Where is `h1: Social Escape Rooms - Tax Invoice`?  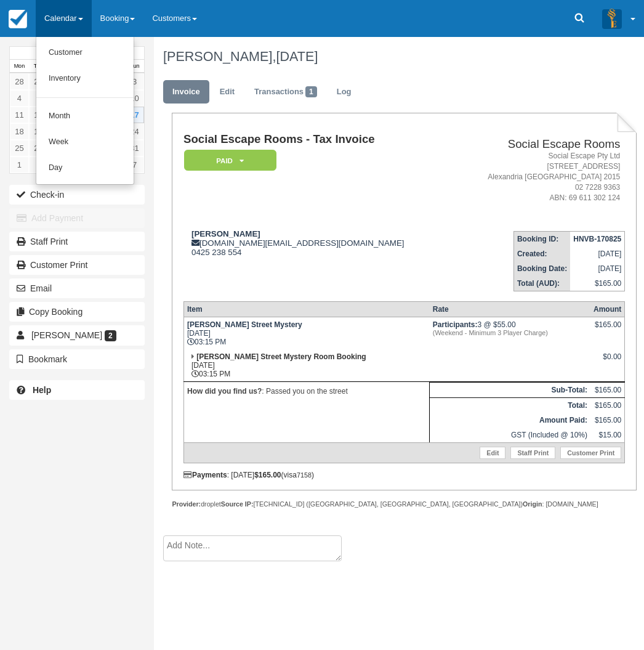 h1: Social Escape Rooms - Tax Invoice is located at coordinates (318, 139).